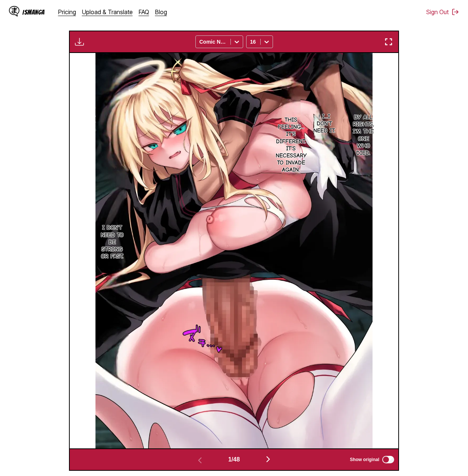  What do you see at coordinates (364, 460) in the screenshot?
I see `span: Show original` at bounding box center [364, 460].